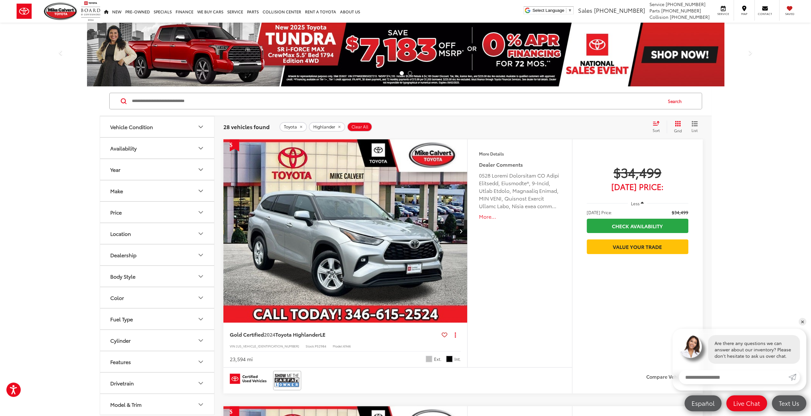 The image size is (811, 416). What do you see at coordinates (552, 10) in the screenshot?
I see `a: Select Language​` at bounding box center [552, 10].